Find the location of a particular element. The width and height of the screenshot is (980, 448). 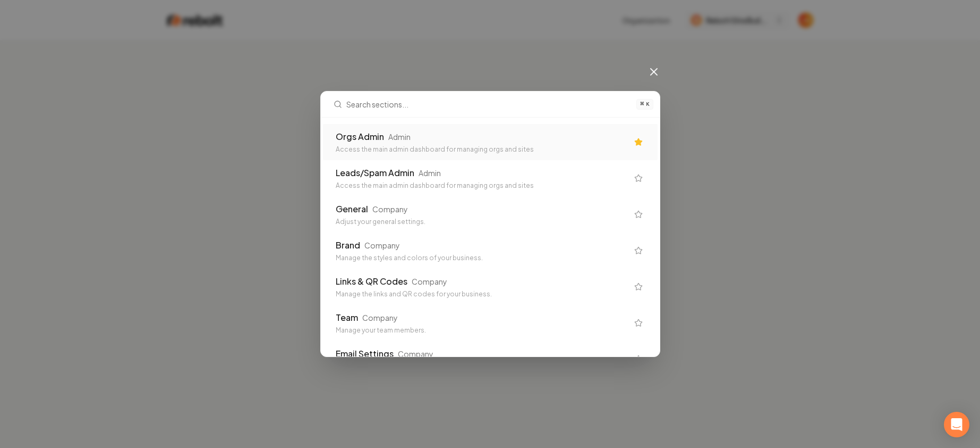

div: Open Intercom Messenger is located at coordinates (957, 425).